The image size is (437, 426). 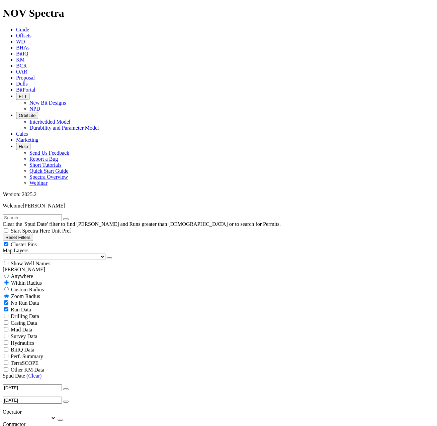 What do you see at coordinates (25, 316) in the screenshot?
I see `span: Drilling Data` at bounding box center [25, 316].